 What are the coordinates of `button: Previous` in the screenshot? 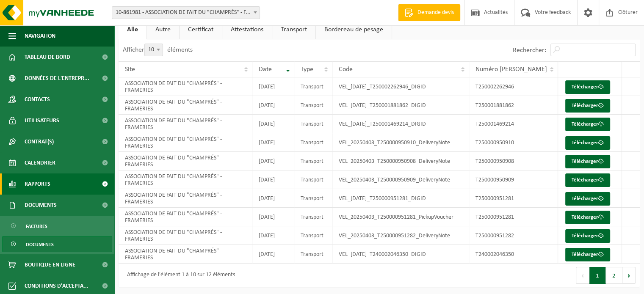 It's located at (583, 275).